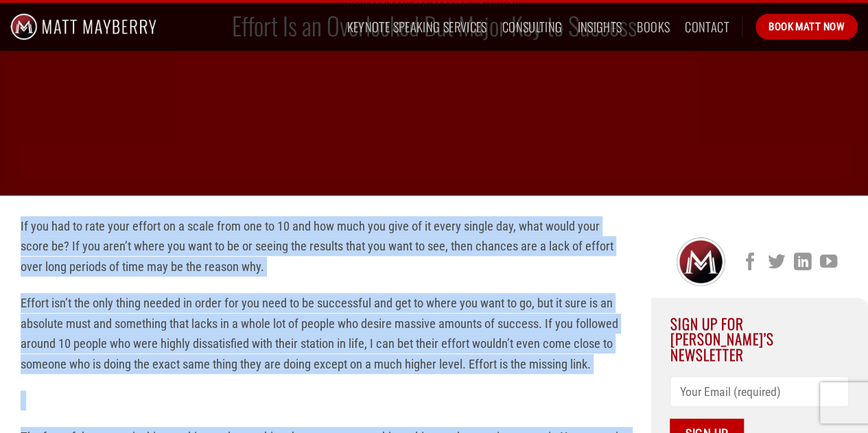  I want to click on a: Books, so click(653, 27).